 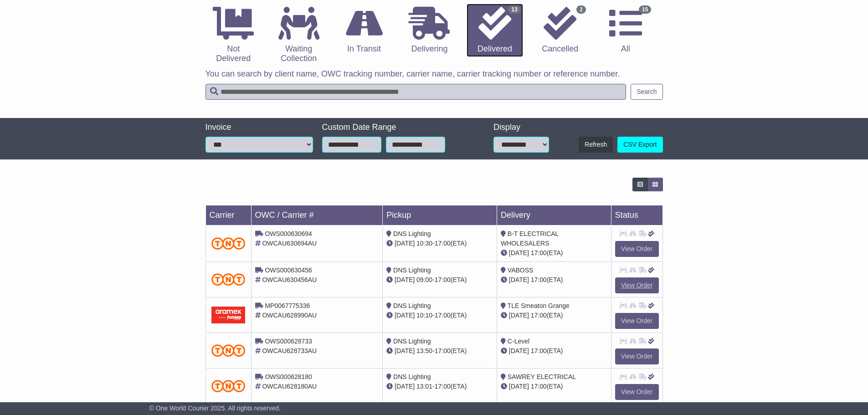 What do you see at coordinates (289, 243) in the screenshot?
I see `span: OWCAU630694AU` at bounding box center [289, 243].